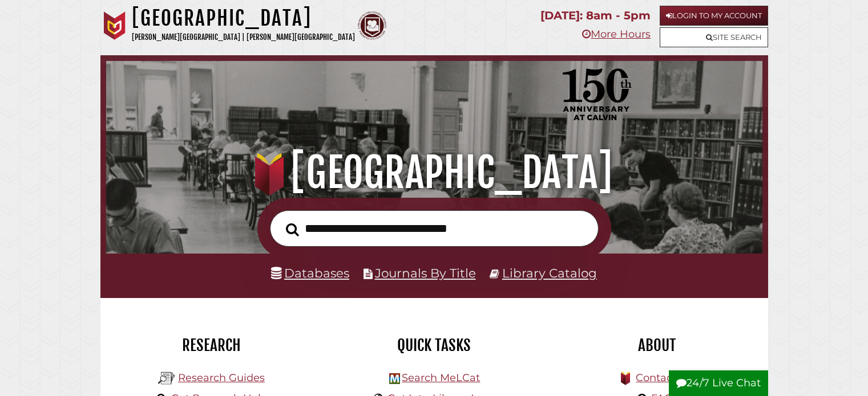 This screenshot has height=396, width=868. I want to click on a: Journals By Title, so click(425, 273).